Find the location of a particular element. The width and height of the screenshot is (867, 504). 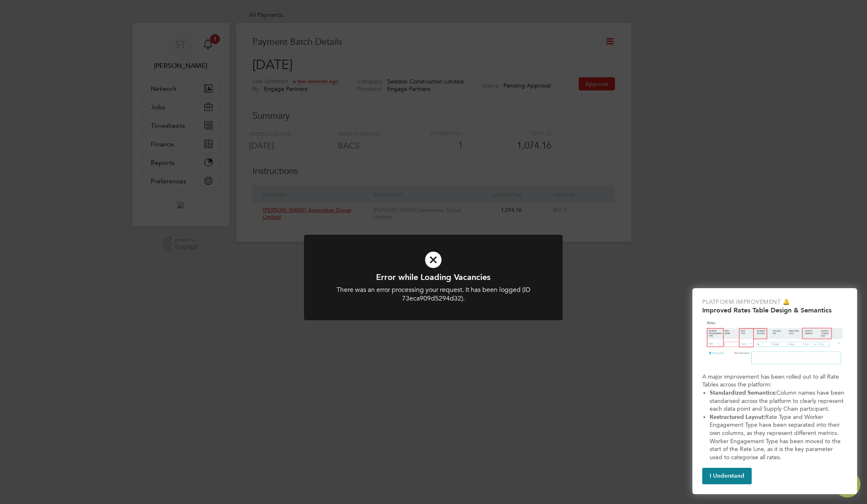

strong: Standardized Semantics: is located at coordinates (743, 392).